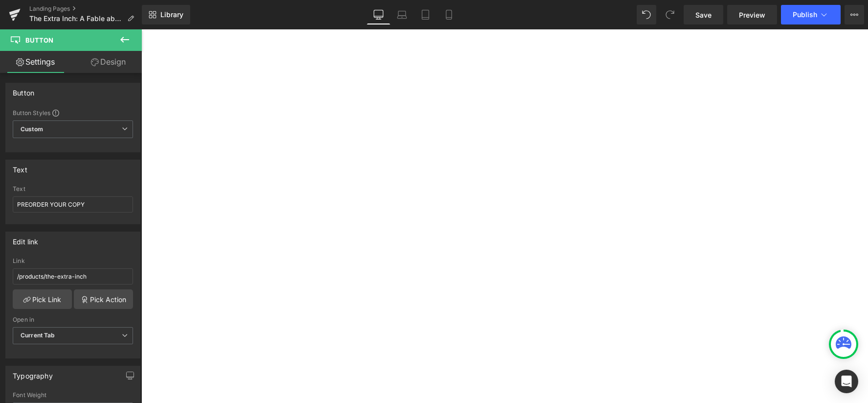 This screenshot has width=868, height=403. Describe the element at coordinates (172, 15) in the screenshot. I see `span: Library` at that location.